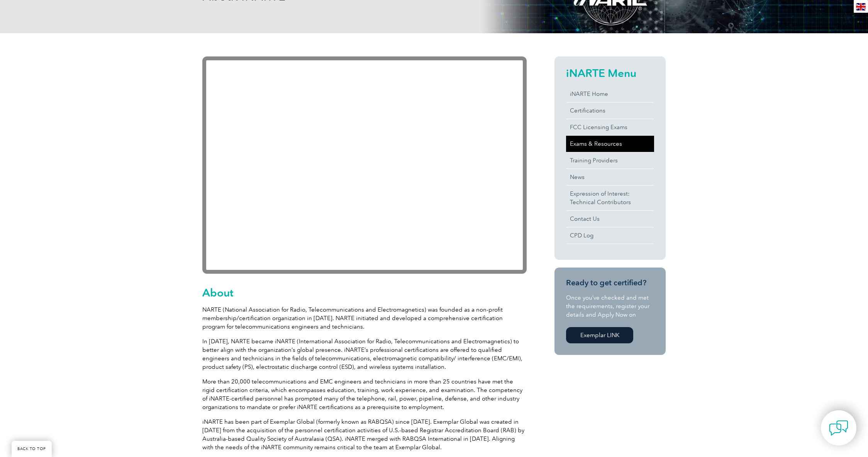 This screenshot has height=457, width=868. What do you see at coordinates (600, 335) in the screenshot?
I see `a: Exemplar LINK` at bounding box center [600, 335].